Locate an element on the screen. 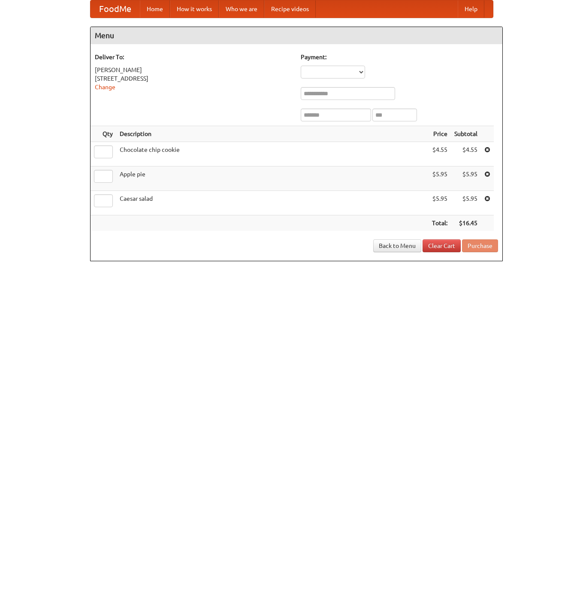  a: Recipe videos is located at coordinates (290, 9).